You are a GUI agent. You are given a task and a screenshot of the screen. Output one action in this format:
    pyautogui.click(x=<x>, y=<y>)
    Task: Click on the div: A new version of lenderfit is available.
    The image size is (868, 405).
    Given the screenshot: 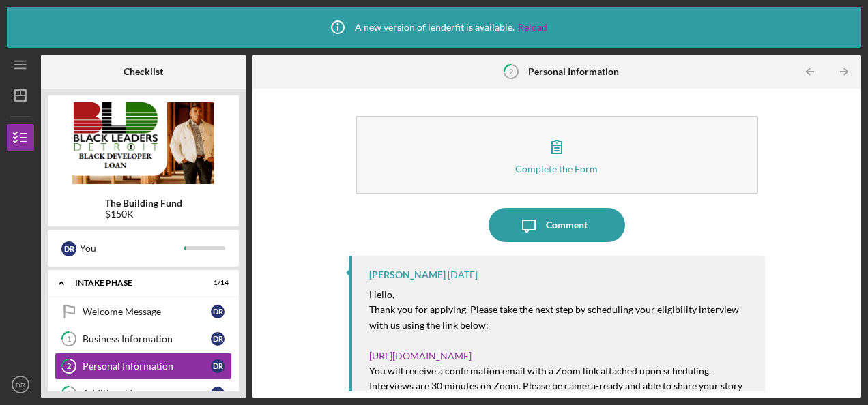 What is the action you would take?
    pyautogui.click(x=434, y=27)
    